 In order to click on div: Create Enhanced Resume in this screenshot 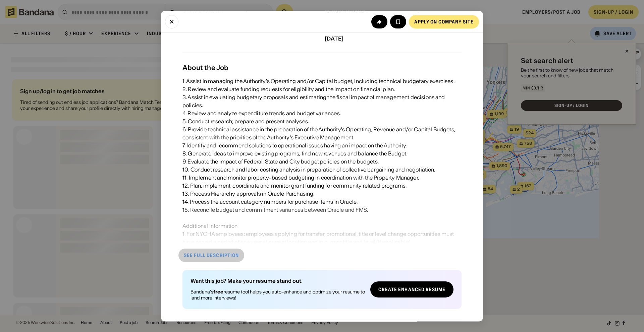, I will do `click(412, 289)`.